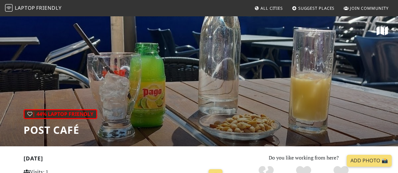 The image size is (398, 173). I want to click on a: All Cities, so click(268, 8).